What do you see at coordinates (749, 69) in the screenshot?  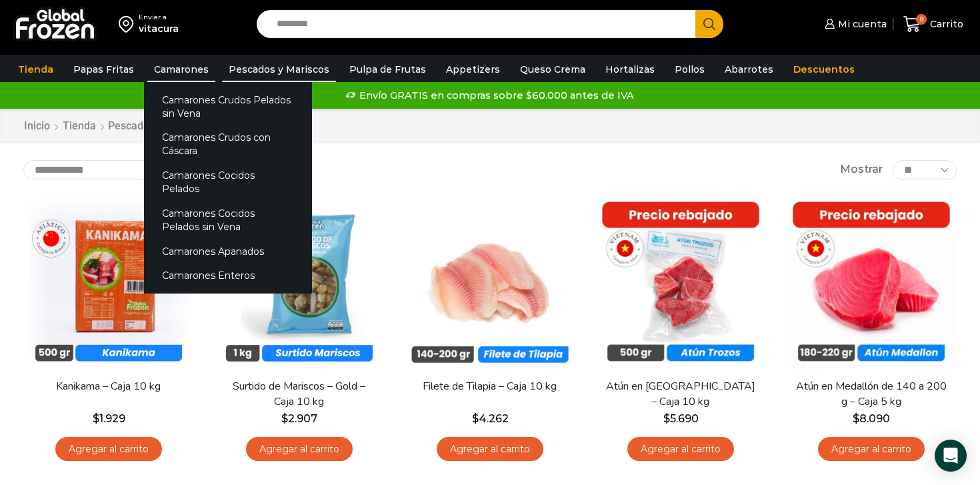 I see `a: Abarrotes` at bounding box center [749, 69].